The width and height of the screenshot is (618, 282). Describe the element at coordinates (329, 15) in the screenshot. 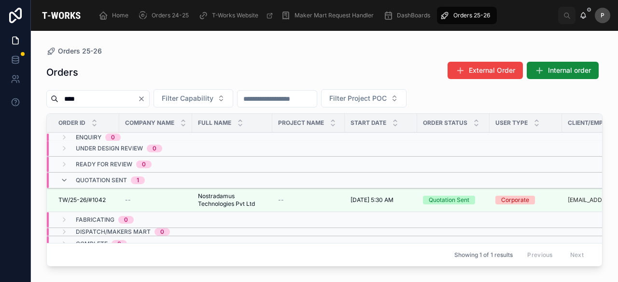

I see `a: Maker Mart Request Handler` at that location.